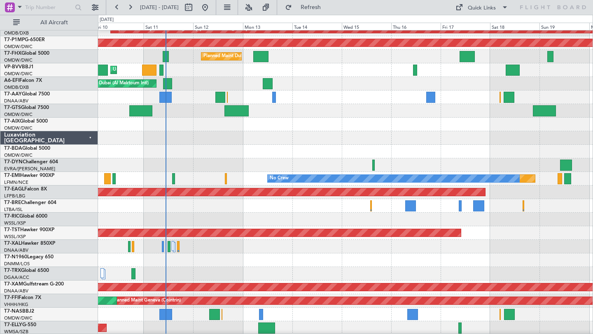  I want to click on button: Quick Links, so click(482, 7).